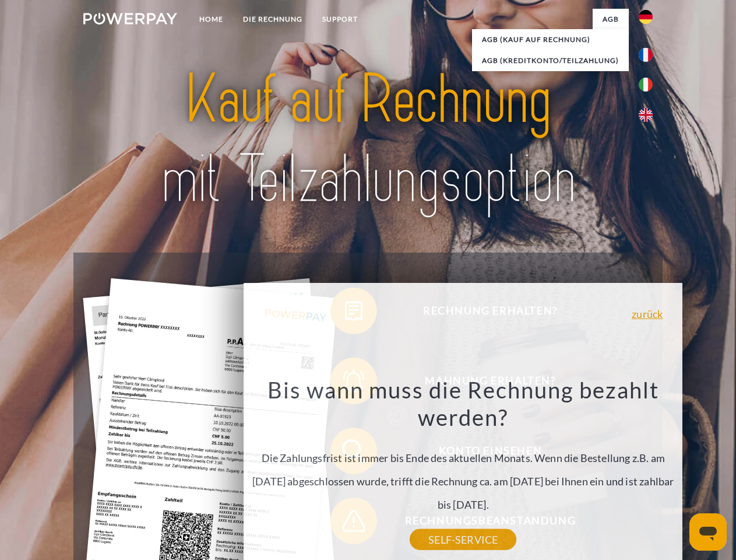 Image resolution: width=736 pixels, height=560 pixels. I want to click on a: SUPPORT, so click(340, 19).